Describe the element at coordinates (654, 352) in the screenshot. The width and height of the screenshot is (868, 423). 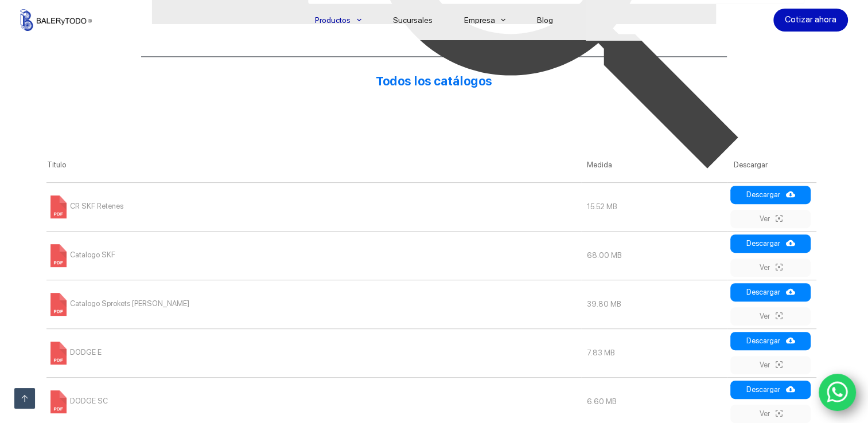
I see `td: 7.83 MB` at that location.